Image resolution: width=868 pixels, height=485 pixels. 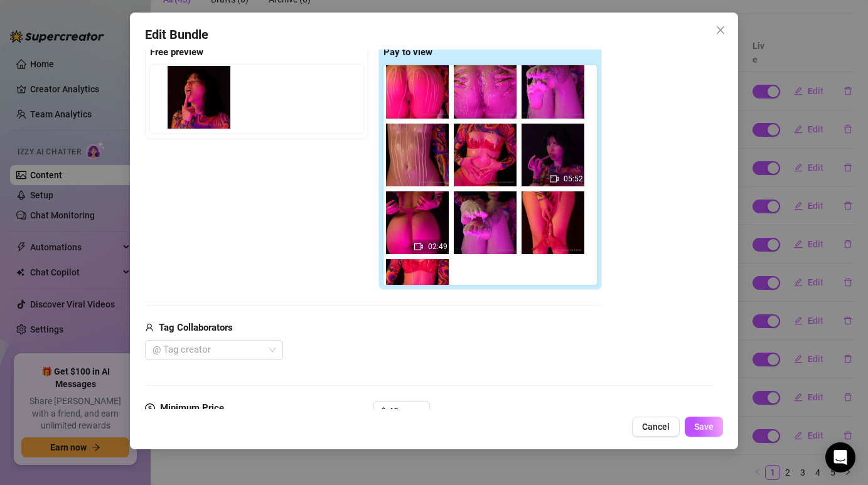 I want to click on span: Edit Bundle, so click(x=177, y=35).